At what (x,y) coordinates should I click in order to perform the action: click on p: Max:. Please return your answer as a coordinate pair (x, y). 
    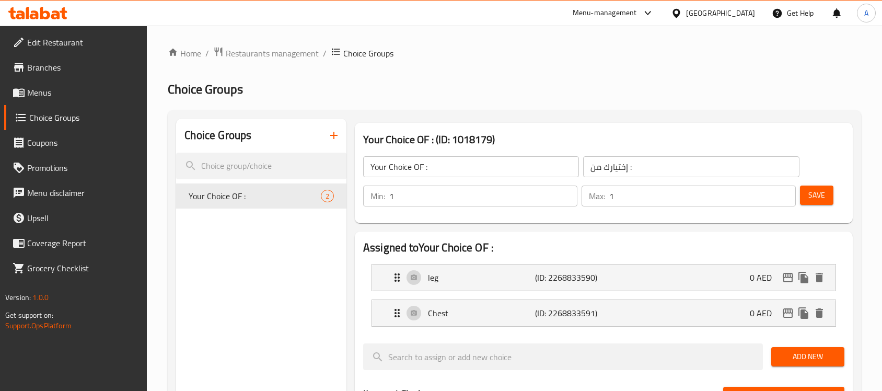
    Looking at the image, I should click on (597, 196).